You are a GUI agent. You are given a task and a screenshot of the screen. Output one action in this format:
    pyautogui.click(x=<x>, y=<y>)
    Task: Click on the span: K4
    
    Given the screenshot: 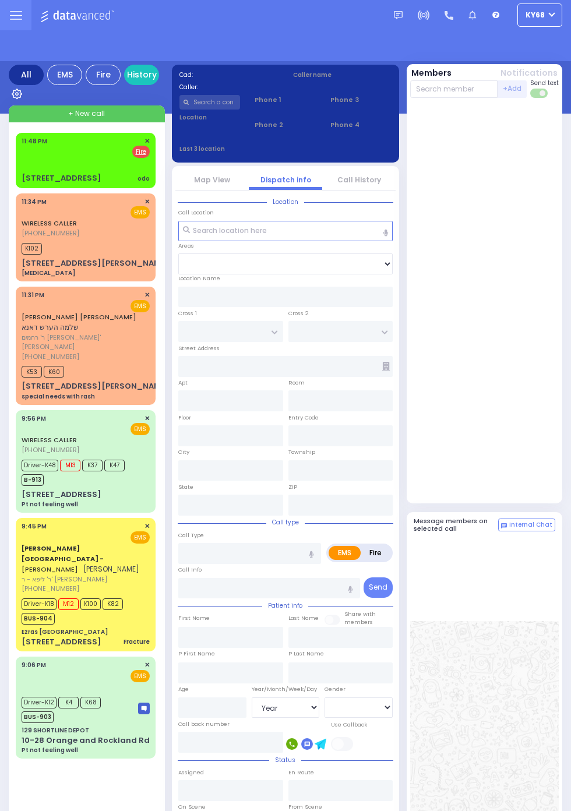 What is the action you would take?
    pyautogui.click(x=68, y=703)
    